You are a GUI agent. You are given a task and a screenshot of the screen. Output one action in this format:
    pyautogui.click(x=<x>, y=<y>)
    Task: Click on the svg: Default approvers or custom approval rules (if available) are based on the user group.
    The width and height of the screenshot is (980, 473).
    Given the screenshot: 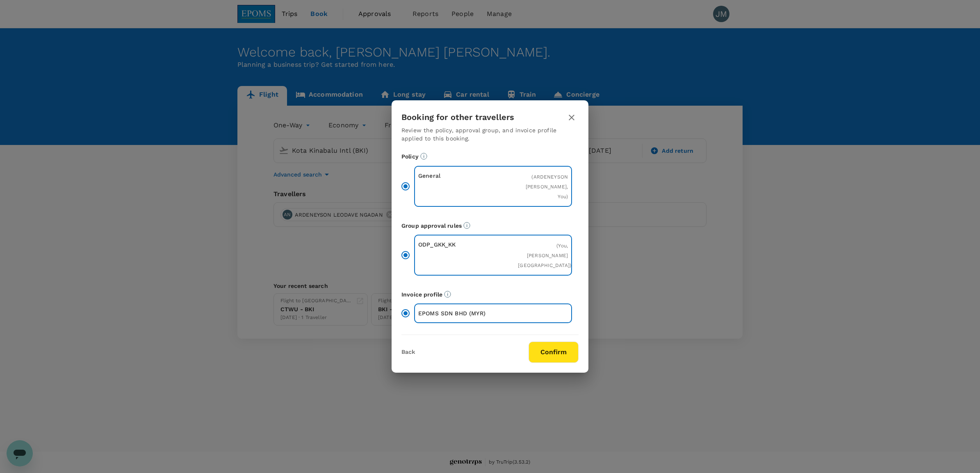 What is the action you would take?
    pyautogui.click(x=466, y=225)
    